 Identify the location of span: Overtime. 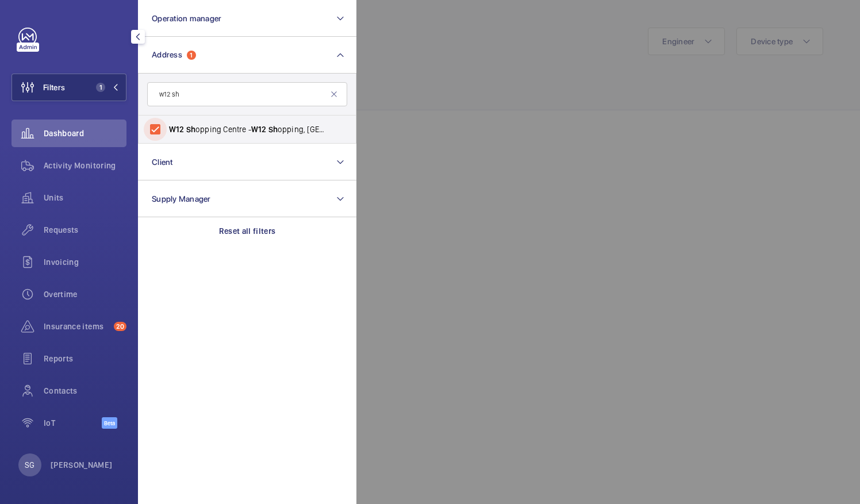
(85, 295).